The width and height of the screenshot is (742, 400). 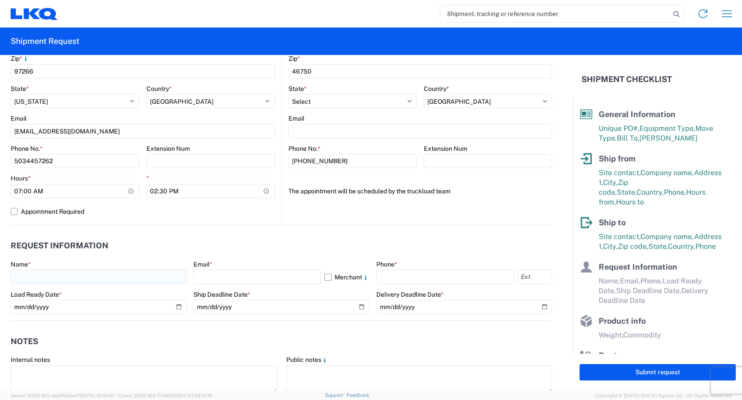 What do you see at coordinates (307, 360) in the screenshot?
I see `label: Public notes` at bounding box center [307, 360].